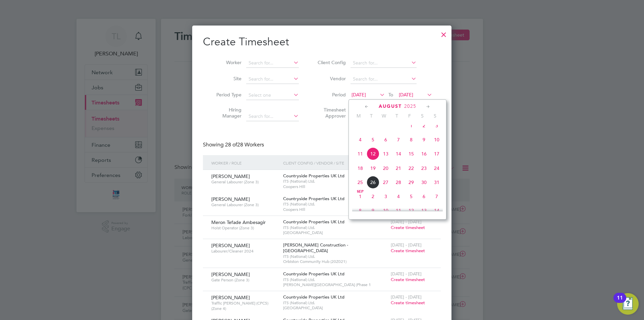  I want to click on span: 15, so click(411, 154).